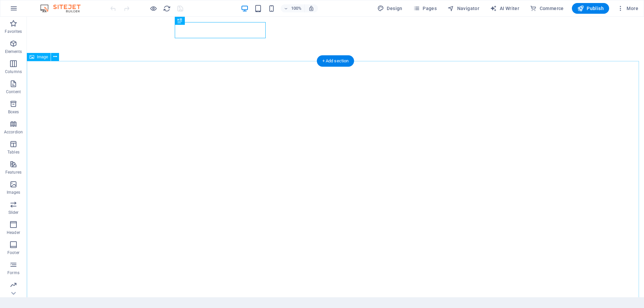  What do you see at coordinates (42, 57) in the screenshot?
I see `span: Image` at bounding box center [42, 57].